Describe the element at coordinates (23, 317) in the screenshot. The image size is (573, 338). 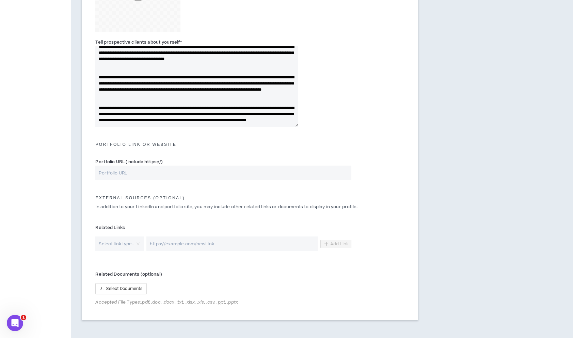
I see `span: 1` at that location.